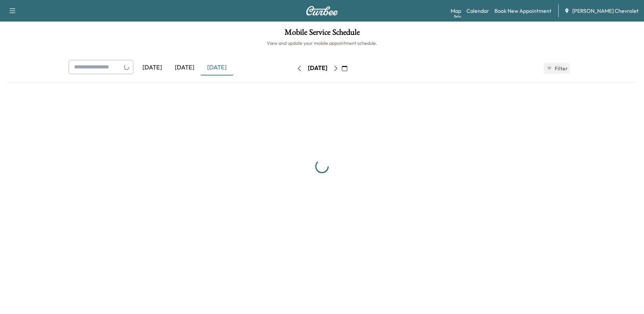 This screenshot has width=644, height=314. What do you see at coordinates (322, 43) in the screenshot?
I see `h6: View and update your mobile appointment schedule.` at bounding box center [322, 43].